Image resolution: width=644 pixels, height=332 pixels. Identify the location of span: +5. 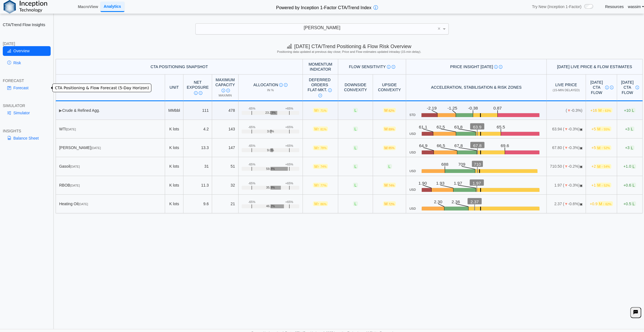
(601, 147).